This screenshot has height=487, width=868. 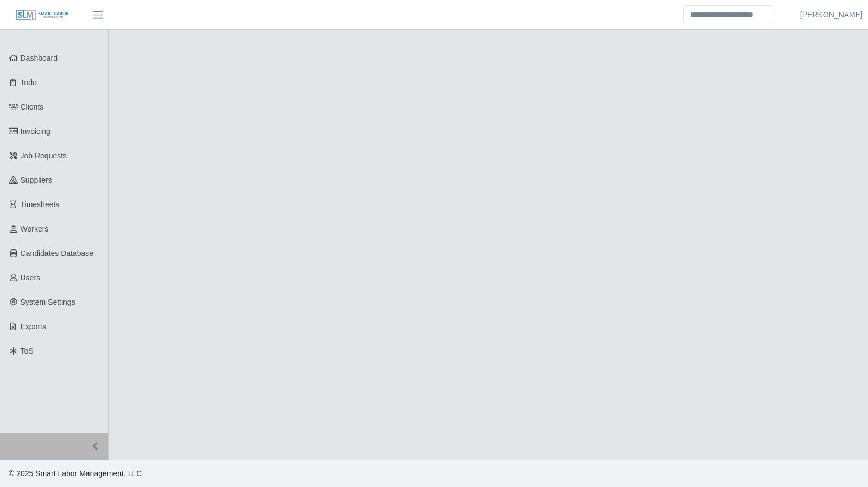 What do you see at coordinates (47, 302) in the screenshot?
I see `span: System Settings` at bounding box center [47, 302].